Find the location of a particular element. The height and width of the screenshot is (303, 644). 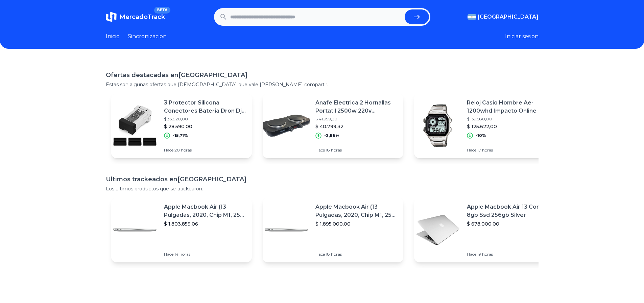

p: Los ultimos productos que se trackearon. is located at coordinates (322, 189).